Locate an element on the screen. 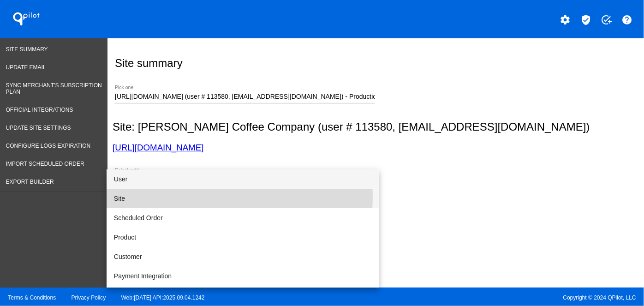  span: User is located at coordinates (243, 179).